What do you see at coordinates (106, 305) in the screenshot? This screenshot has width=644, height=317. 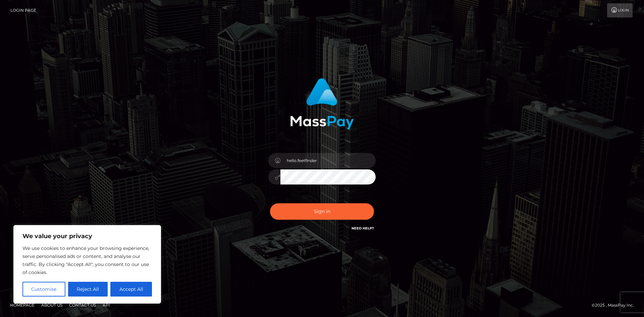 I see `a: API` at bounding box center [106, 305].